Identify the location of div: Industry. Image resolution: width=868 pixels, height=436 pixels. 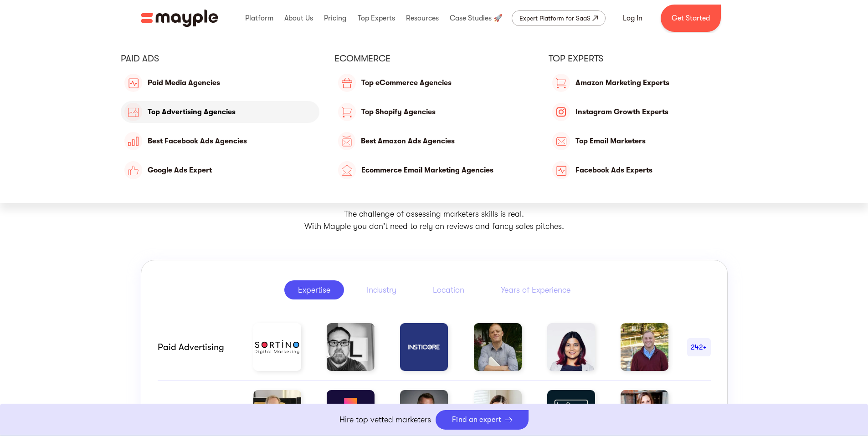
(382, 290).